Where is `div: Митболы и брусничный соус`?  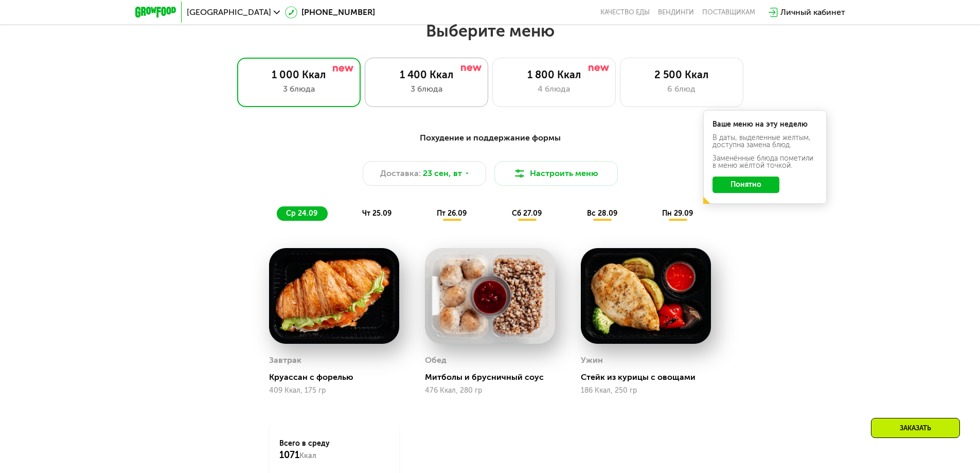
div: Митболы и брусничный соус is located at coordinates (494, 378).